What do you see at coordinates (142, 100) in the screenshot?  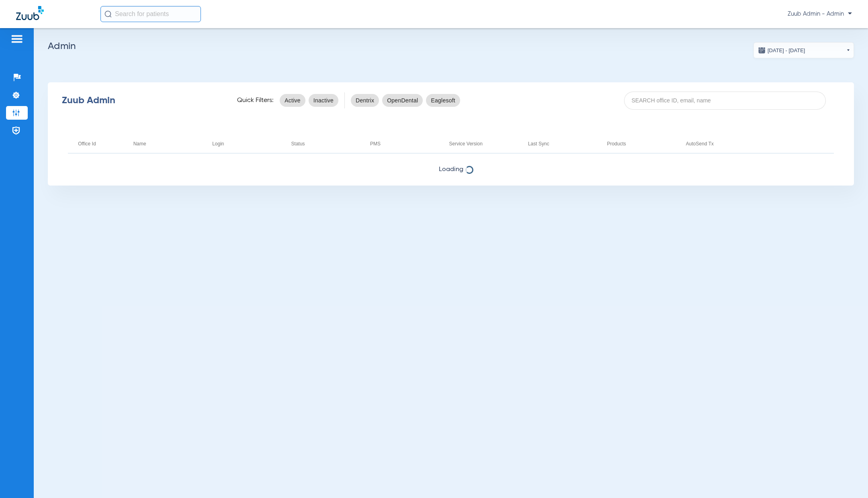 I see `div: Zuub Admin` at bounding box center [142, 100].